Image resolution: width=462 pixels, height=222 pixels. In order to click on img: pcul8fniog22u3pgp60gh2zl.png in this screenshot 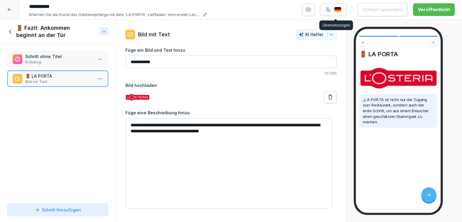, I will do `click(137, 97)`.